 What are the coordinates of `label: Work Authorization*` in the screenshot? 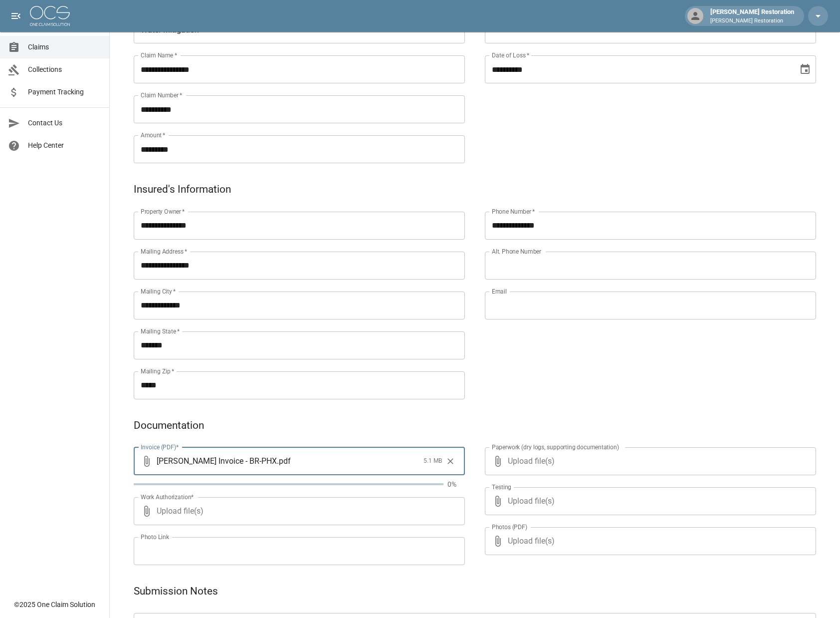 It's located at (167, 496).